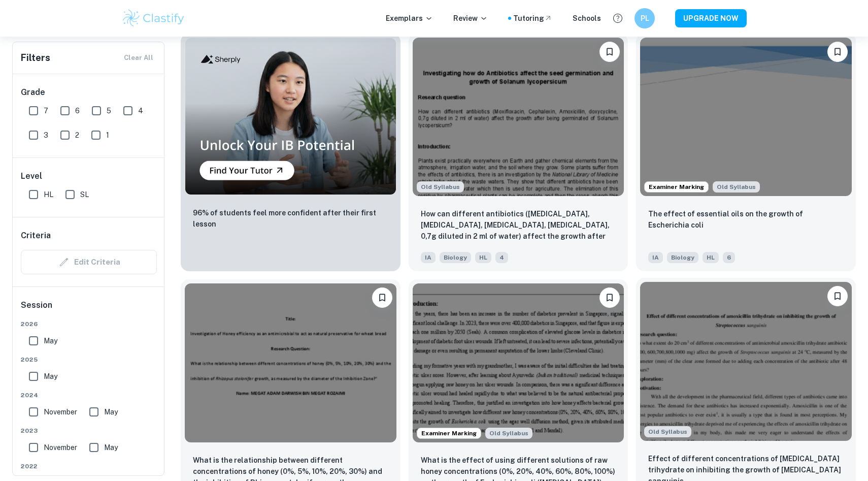 The width and height of the screenshot is (868, 481). Describe the element at coordinates (89, 395) in the screenshot. I see `span: 2024` at that location.